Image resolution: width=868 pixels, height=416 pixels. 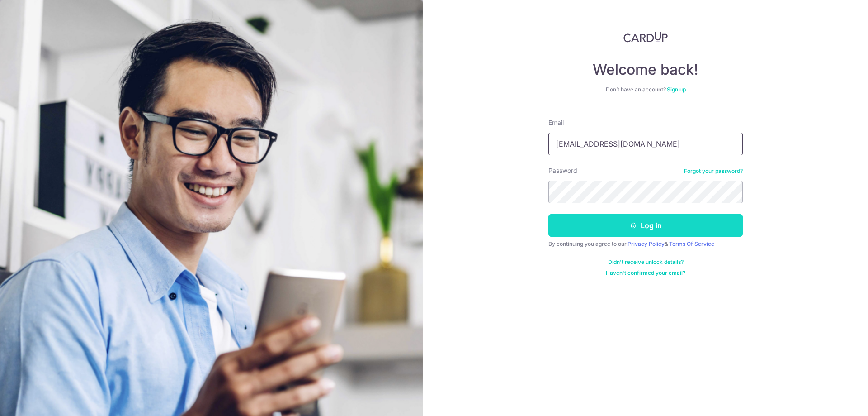 I want to click on div: By continuing you agree to our &, so click(x=645, y=244).